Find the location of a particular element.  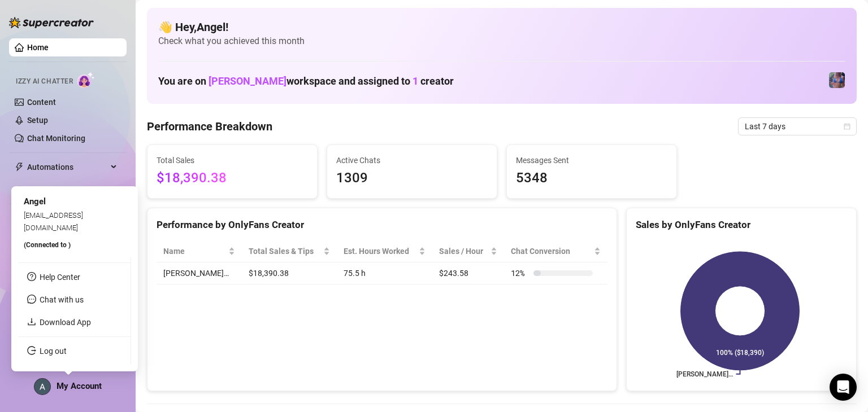

th: Total Sales & Tips is located at coordinates (289, 251).